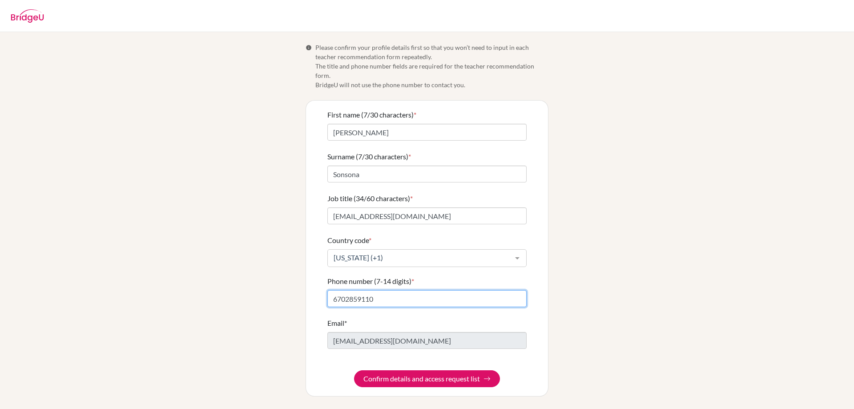 The image size is (854, 409). Describe the element at coordinates (309, 48) in the screenshot. I see `span: Info` at that location.